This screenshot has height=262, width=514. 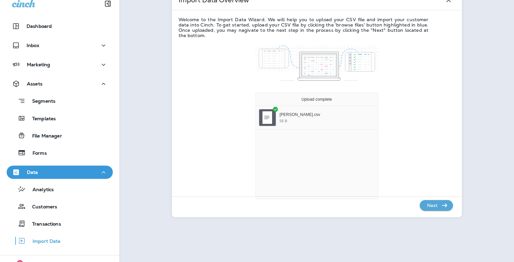 What do you see at coordinates (33, 172) in the screenshot?
I see `p: Data` at bounding box center [33, 172].